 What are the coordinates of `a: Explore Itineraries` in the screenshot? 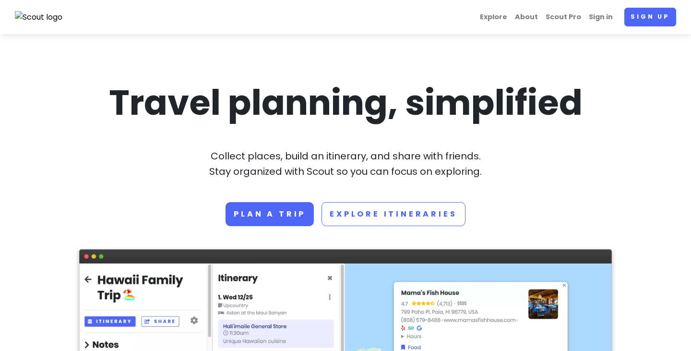 It's located at (393, 214).